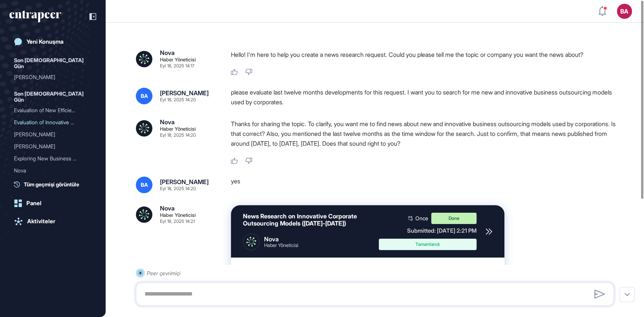  I want to click on div: Evaluation of Innovative ..., so click(50, 122).